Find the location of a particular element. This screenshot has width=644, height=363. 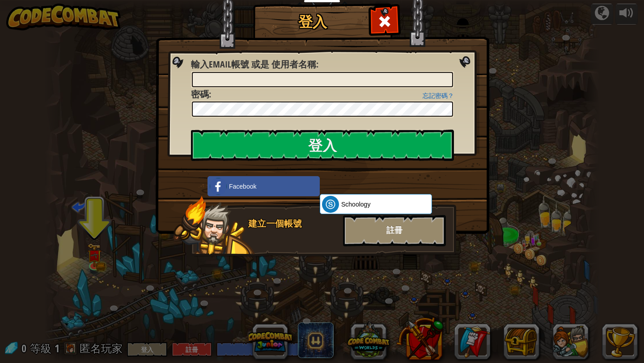

div: 建立一個帳號 is located at coordinates (293, 224).